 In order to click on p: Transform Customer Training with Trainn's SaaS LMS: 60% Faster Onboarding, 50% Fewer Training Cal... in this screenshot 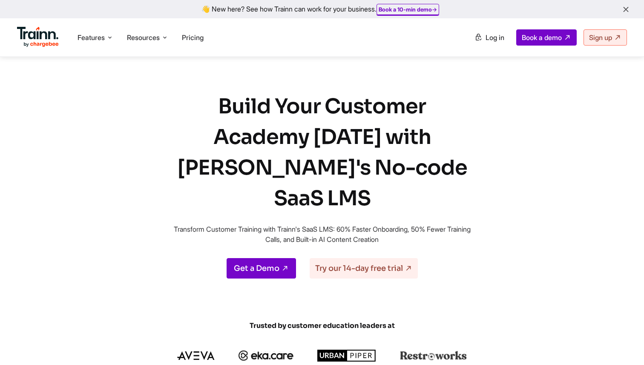, I will do `click(322, 234)`.